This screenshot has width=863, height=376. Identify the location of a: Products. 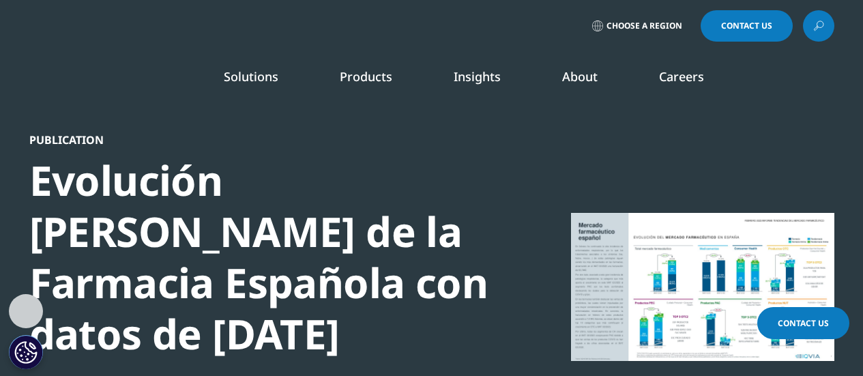
(366, 76).